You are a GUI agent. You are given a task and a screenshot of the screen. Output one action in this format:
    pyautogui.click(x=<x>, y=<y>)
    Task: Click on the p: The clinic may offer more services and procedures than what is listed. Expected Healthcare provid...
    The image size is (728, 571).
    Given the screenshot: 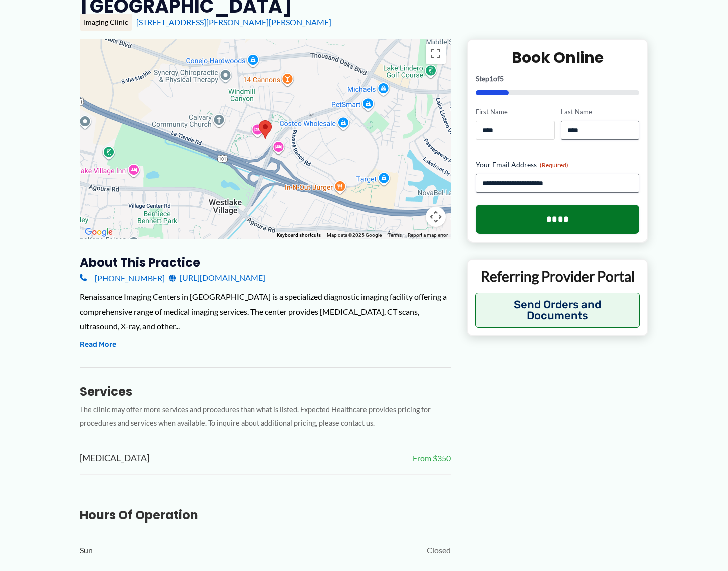 What is the action you would take?
    pyautogui.click(x=265, y=417)
    